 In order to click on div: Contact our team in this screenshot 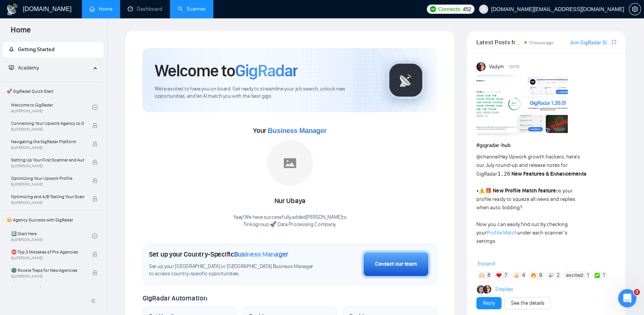, I will do `click(396, 264)`.